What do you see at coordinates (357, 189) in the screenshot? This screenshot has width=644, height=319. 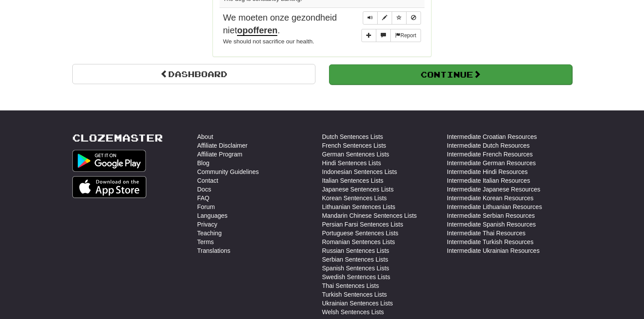 I see `a: Japanese Sentences Lists` at bounding box center [357, 189].